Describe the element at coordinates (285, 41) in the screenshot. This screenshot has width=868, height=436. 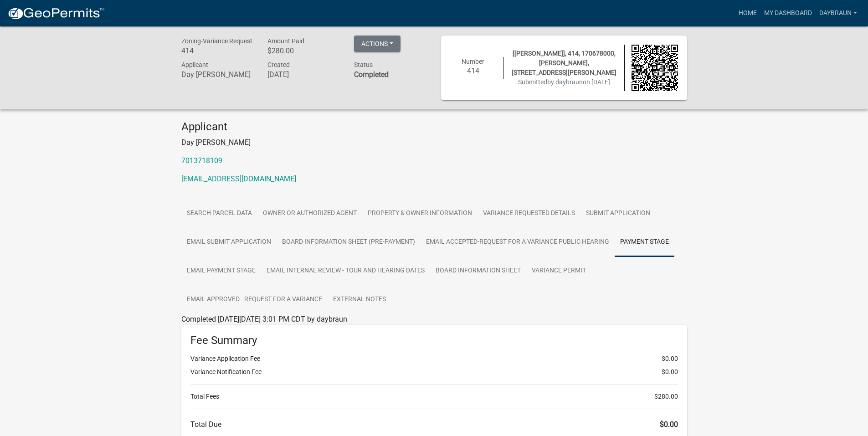
I see `span: Amount Paid` at that location.